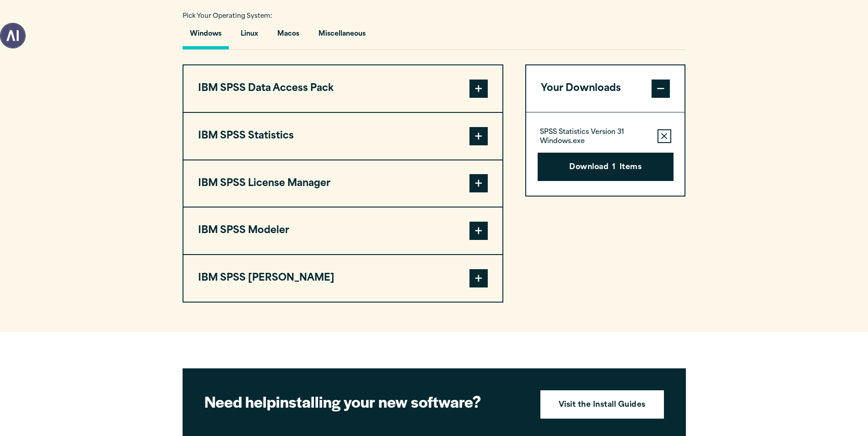 This screenshot has width=868, height=436. I want to click on span: Pick Your Operating System:, so click(227, 16).